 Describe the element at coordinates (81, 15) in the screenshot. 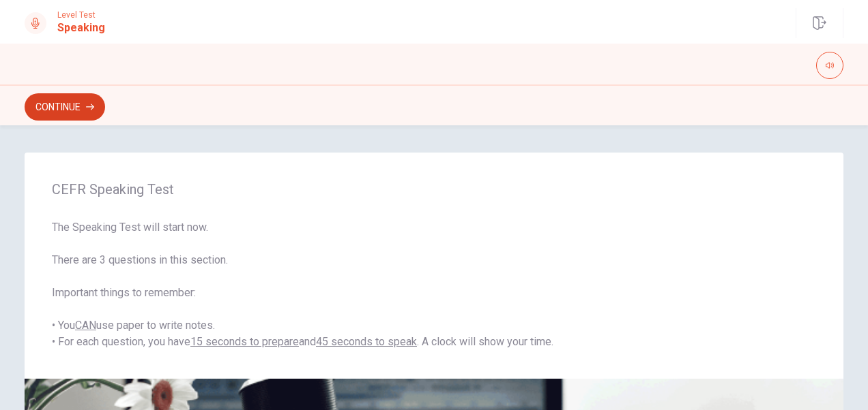

I see `span: Level Test` at that location.